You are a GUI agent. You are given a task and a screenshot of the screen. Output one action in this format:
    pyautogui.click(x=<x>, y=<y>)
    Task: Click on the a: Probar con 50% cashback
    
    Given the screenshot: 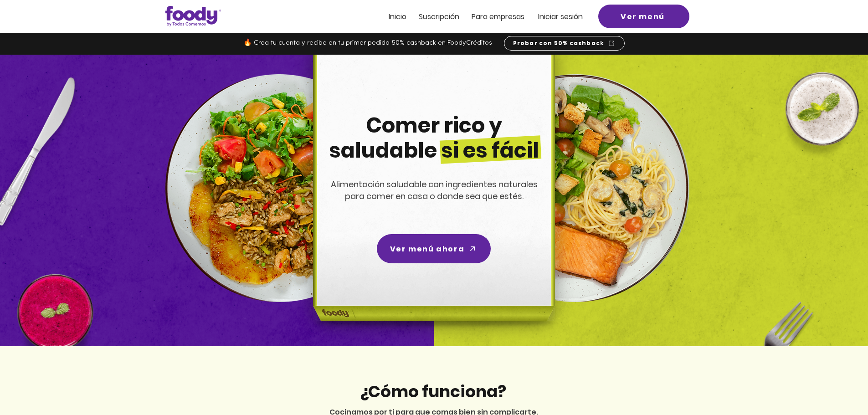 What is the action you would take?
    pyautogui.click(x=564, y=43)
    